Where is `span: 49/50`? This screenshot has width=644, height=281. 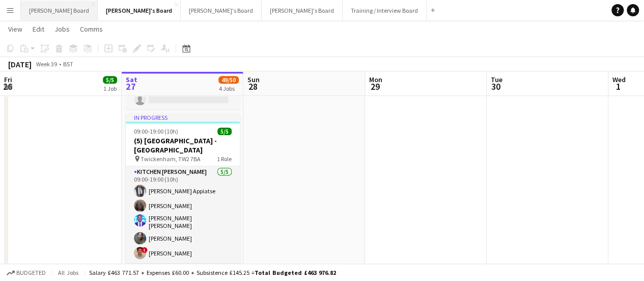 span: 49/50 is located at coordinates (228, 79).